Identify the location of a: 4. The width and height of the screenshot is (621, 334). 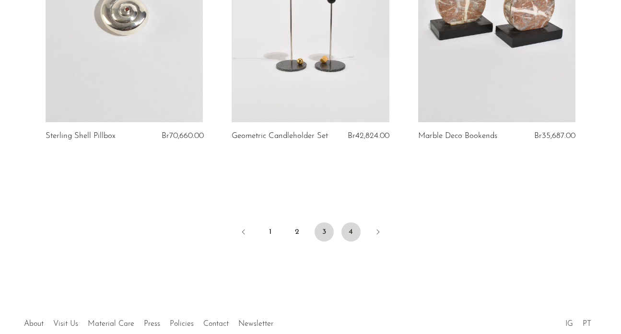
(351, 232).